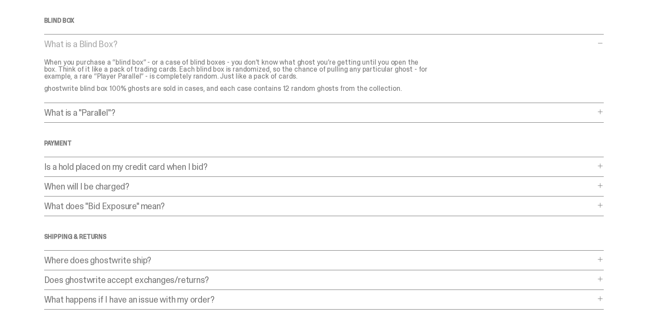  I want to click on p: What is a Blind Box?, so click(319, 44).